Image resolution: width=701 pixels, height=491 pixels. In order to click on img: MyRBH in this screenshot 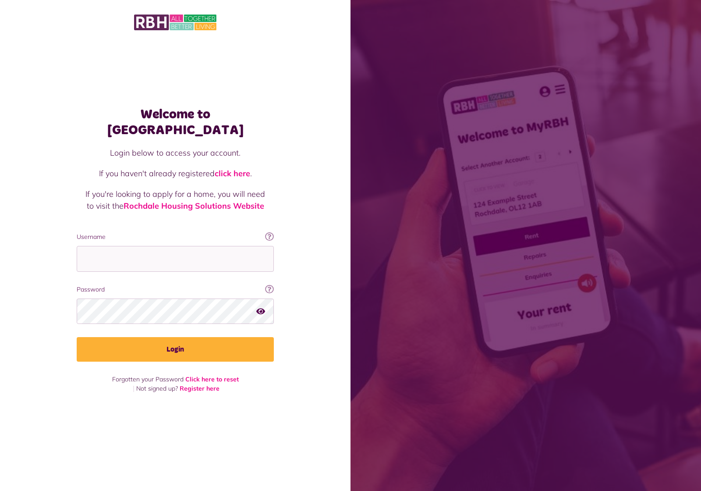, I will do `click(175, 22)`.